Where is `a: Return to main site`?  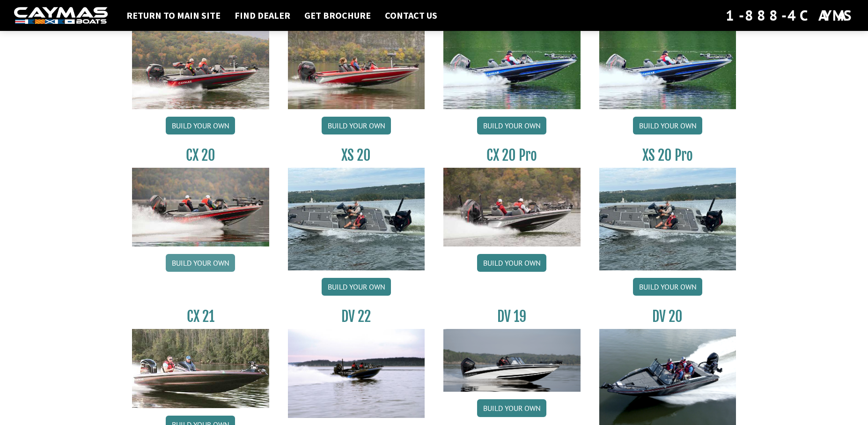
a: Return to main site is located at coordinates (173, 16).